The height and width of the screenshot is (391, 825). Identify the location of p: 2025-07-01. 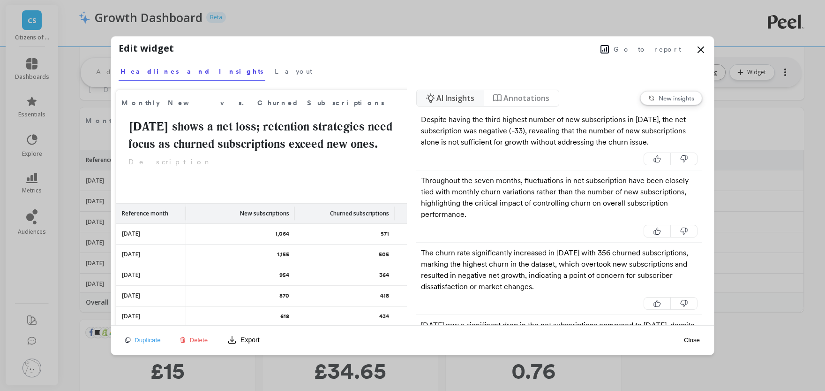
(131, 234).